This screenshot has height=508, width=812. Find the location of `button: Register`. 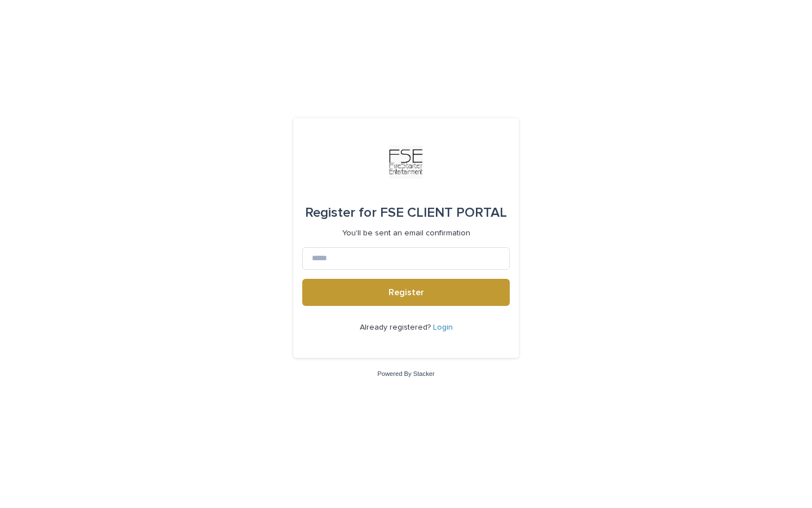

button: Register is located at coordinates (406, 292).